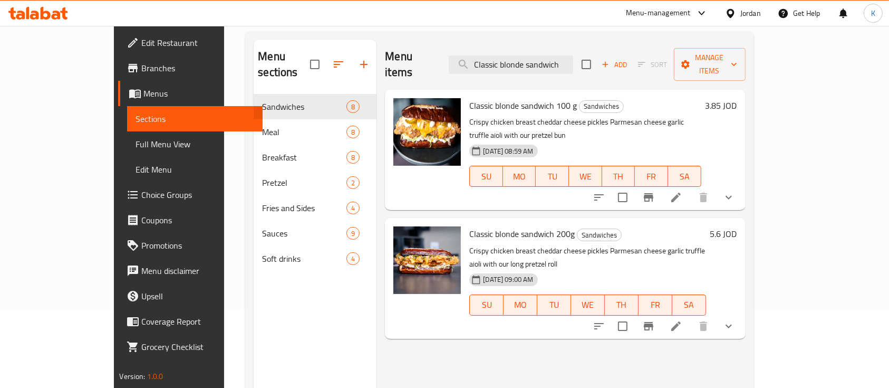 Image resolution: width=889 pixels, height=388 pixels. I want to click on span: Pretzel, so click(304, 182).